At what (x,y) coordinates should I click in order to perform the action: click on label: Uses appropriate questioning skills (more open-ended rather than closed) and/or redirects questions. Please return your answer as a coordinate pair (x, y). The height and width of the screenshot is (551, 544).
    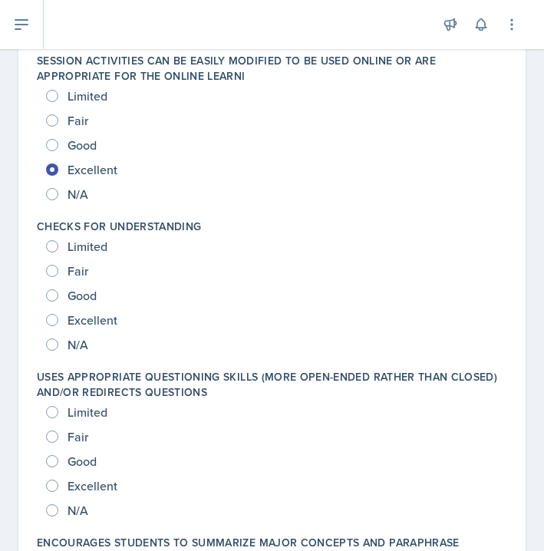
    Looking at the image, I should click on (272, 385).